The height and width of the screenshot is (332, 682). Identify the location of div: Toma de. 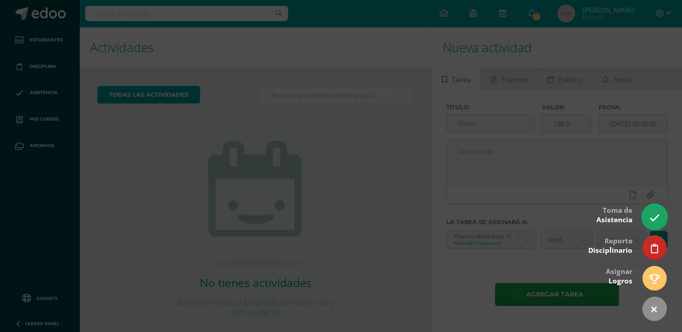
(614, 214).